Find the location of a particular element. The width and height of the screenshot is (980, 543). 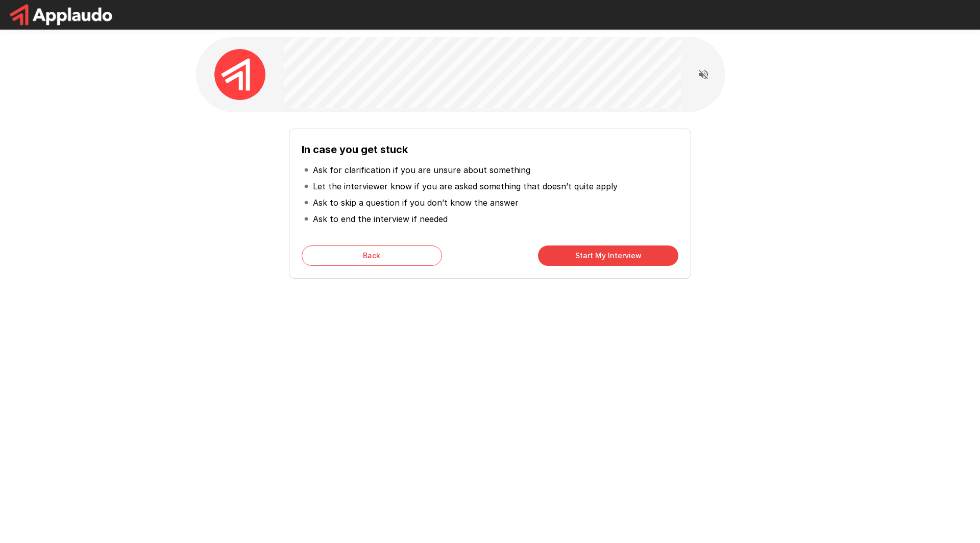

img: applaudo_avatar.png is located at coordinates (240, 74).